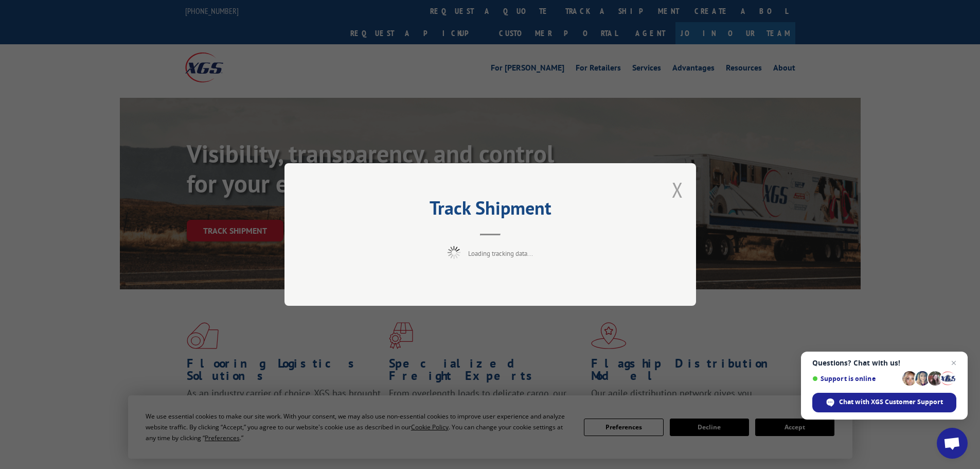  Describe the element at coordinates (856, 378) in the screenshot. I see `span: Support is online` at that location.